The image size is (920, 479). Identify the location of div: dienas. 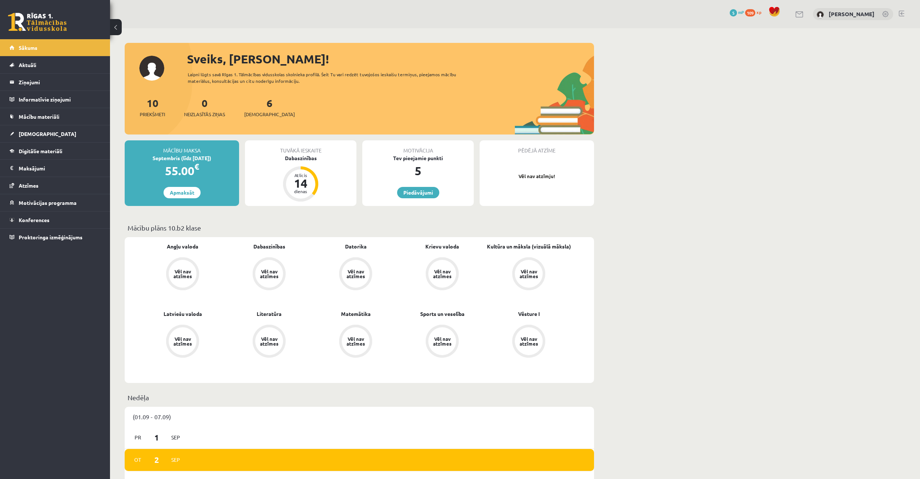
(301, 191).